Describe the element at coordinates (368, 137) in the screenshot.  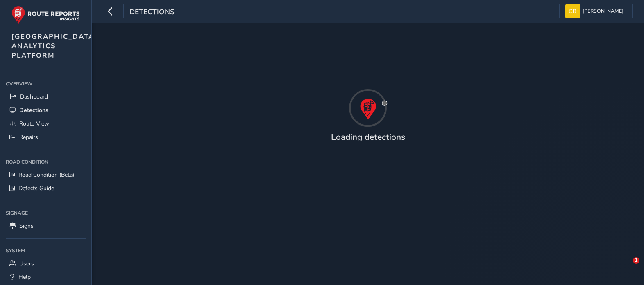
I see `h4: Loading detections` at that location.